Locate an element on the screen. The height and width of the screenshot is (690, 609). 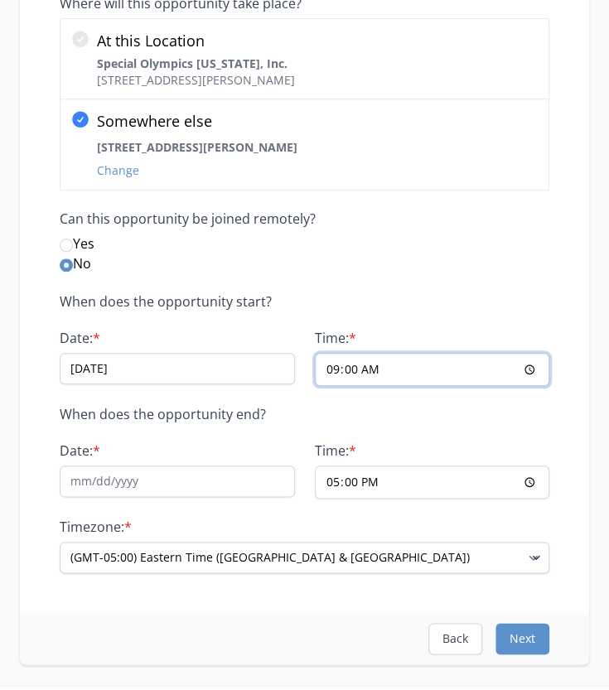
input: No is located at coordinates (66, 265).